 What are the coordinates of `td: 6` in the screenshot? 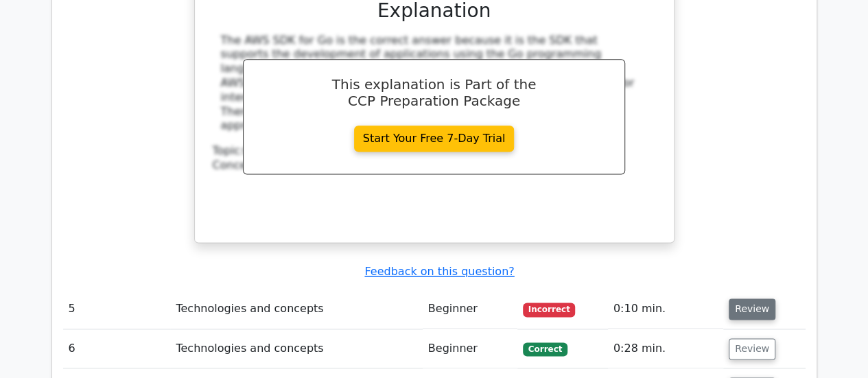 It's located at (117, 348).